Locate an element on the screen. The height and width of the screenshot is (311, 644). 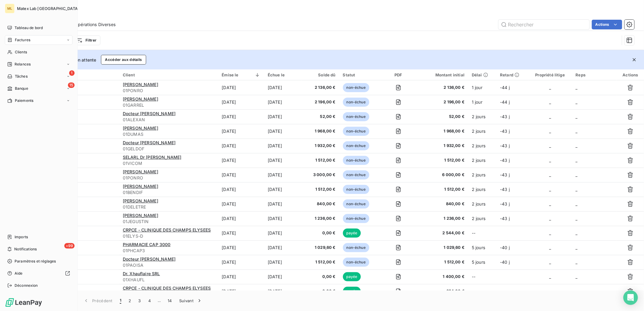
div: Montant initial is located at coordinates (442, 75).